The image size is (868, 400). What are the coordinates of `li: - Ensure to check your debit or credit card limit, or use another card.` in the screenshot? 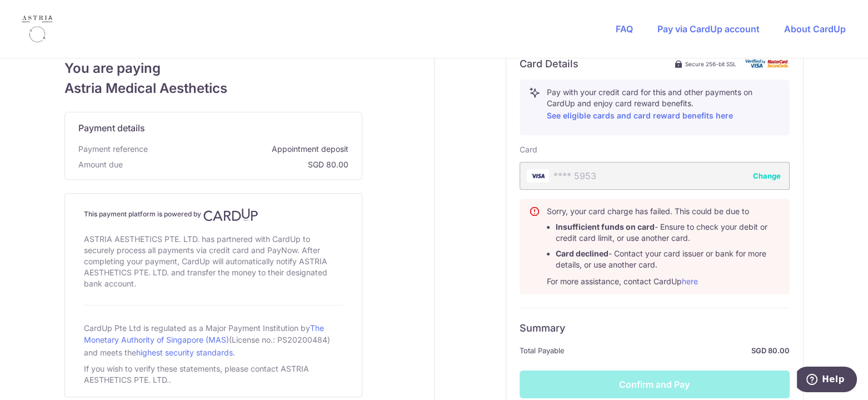 It's located at (668, 232).